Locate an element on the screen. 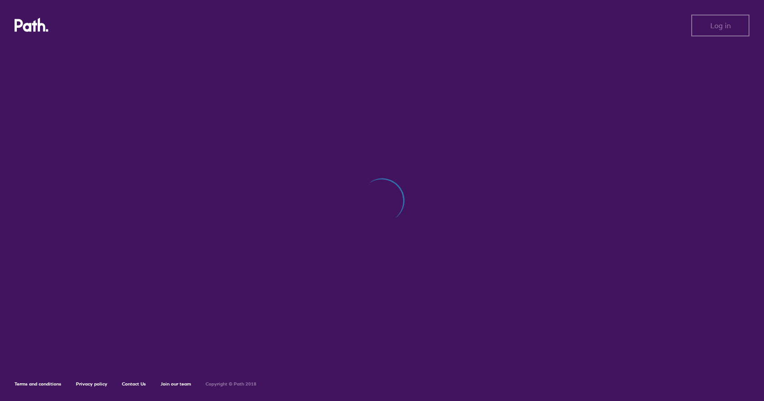 The image size is (764, 401). h6: Copyright © Path 2018 is located at coordinates (231, 384).